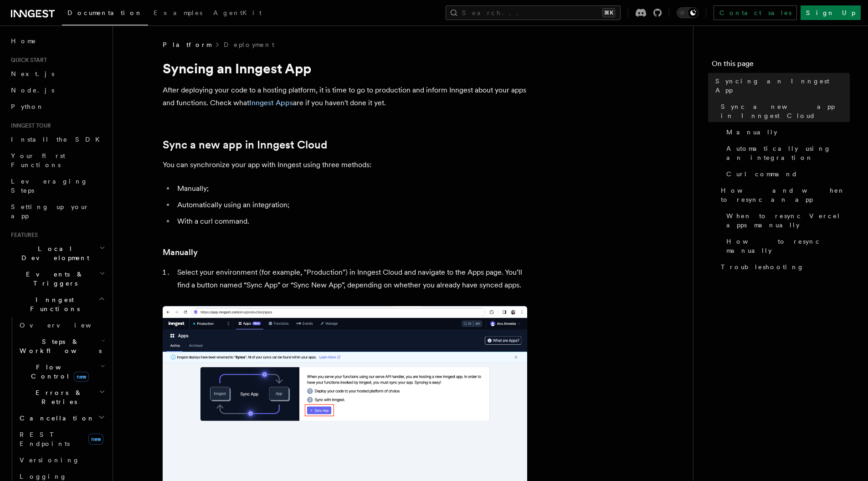 The image size is (868, 481). I want to click on span: Cancellation, so click(55, 418).